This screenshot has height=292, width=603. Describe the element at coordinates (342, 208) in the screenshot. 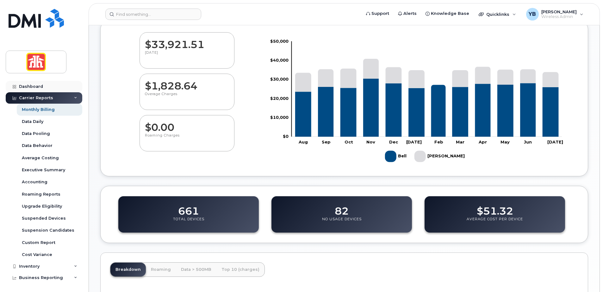

I see `dd: 82` at that location.